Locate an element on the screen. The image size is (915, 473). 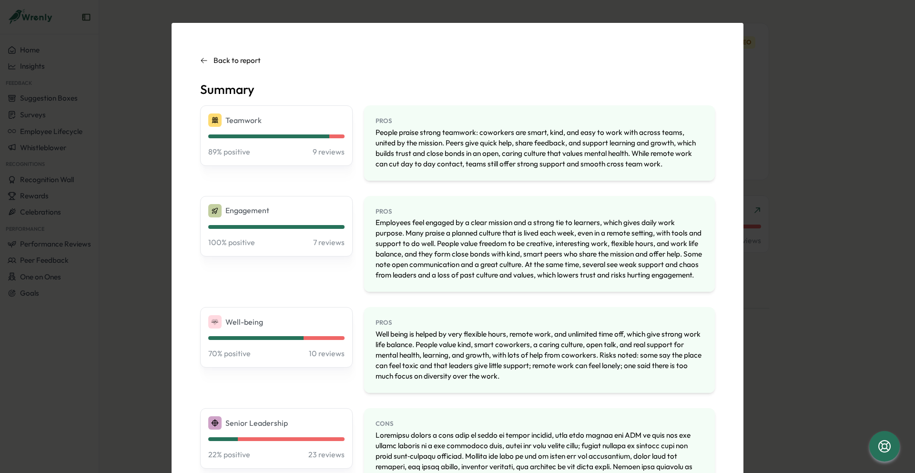
p: Employees feel engaged by a clear mission and a strong tie to learners, which gives daily work pu... is located at coordinates (539, 249).